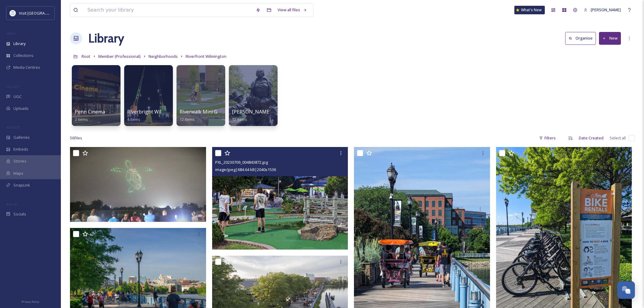 The width and height of the screenshot is (644, 308). I want to click on a: Organise, so click(580, 38).